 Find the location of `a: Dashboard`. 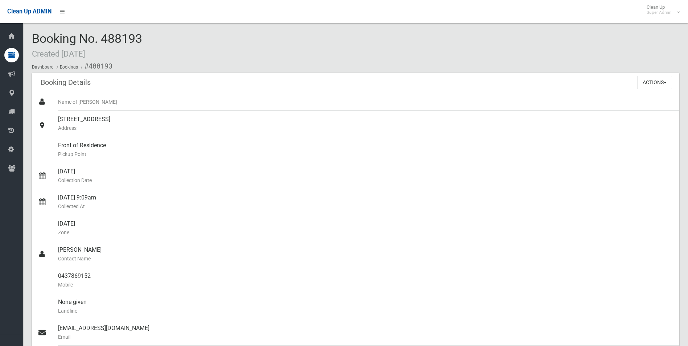

a: Dashboard is located at coordinates (43, 67).